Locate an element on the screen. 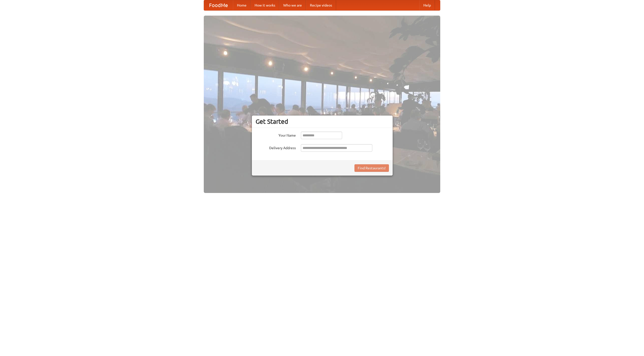 The height and width of the screenshot is (356, 644). label: Your Name is located at coordinates (276, 135).